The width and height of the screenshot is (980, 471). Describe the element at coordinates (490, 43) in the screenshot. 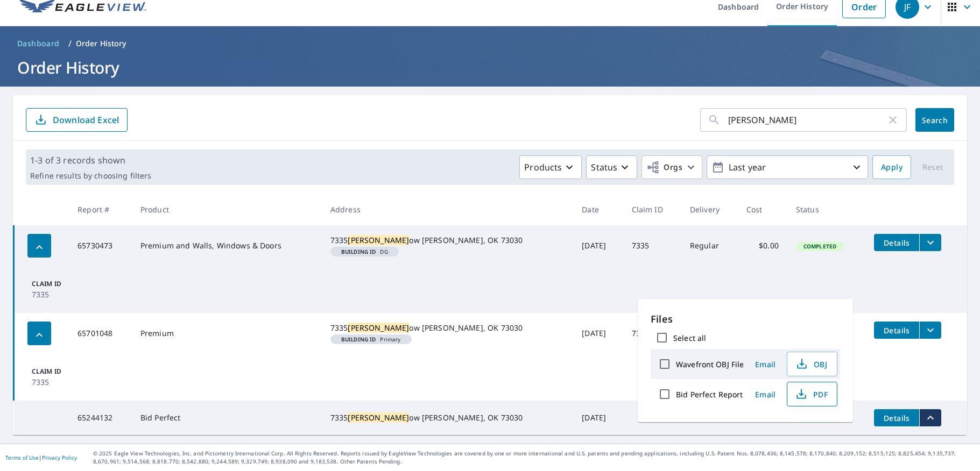

I see `nav: breadcrumb` at that location.